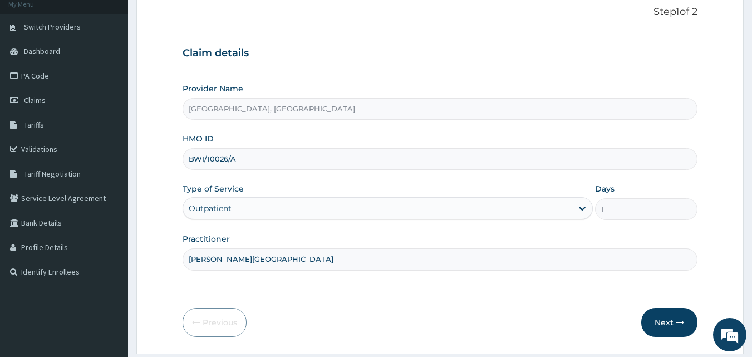 The width and height of the screenshot is (752, 357). What do you see at coordinates (52, 27) in the screenshot?
I see `span: Switch Providers` at bounding box center [52, 27].